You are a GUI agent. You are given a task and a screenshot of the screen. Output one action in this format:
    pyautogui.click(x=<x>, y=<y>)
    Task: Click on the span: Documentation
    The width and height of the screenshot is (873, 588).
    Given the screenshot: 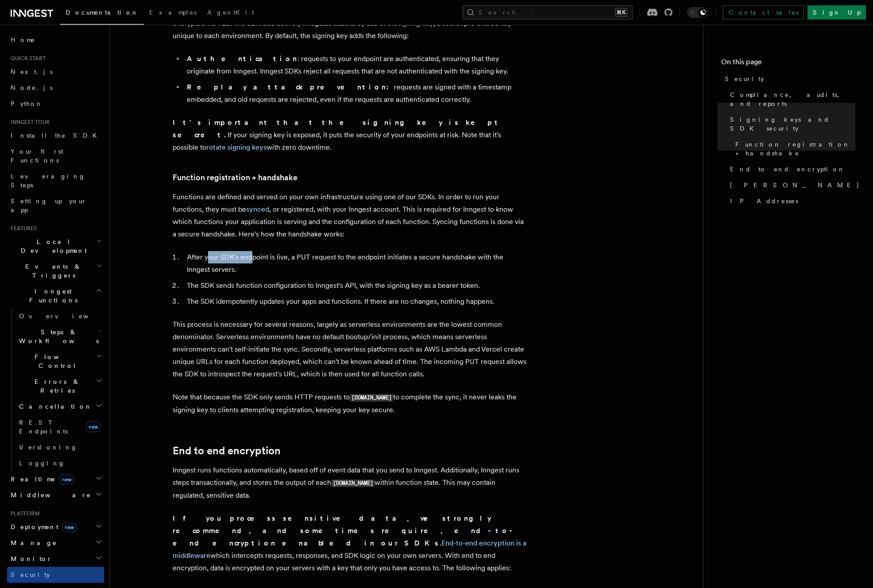 What is the action you would take?
    pyautogui.click(x=102, y=13)
    